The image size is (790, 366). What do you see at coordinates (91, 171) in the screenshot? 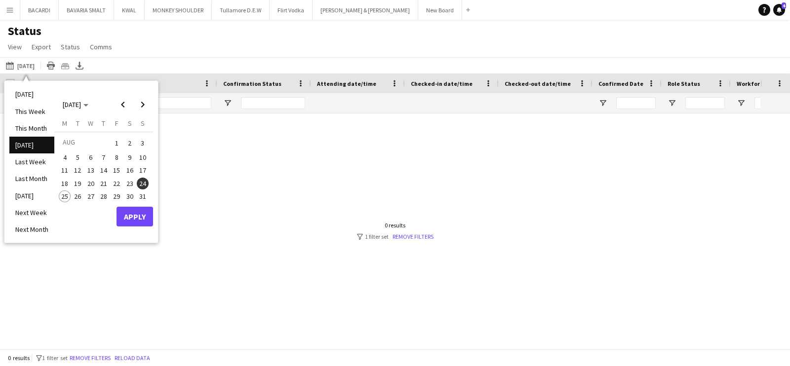
I see `span: 13` at bounding box center [91, 171].